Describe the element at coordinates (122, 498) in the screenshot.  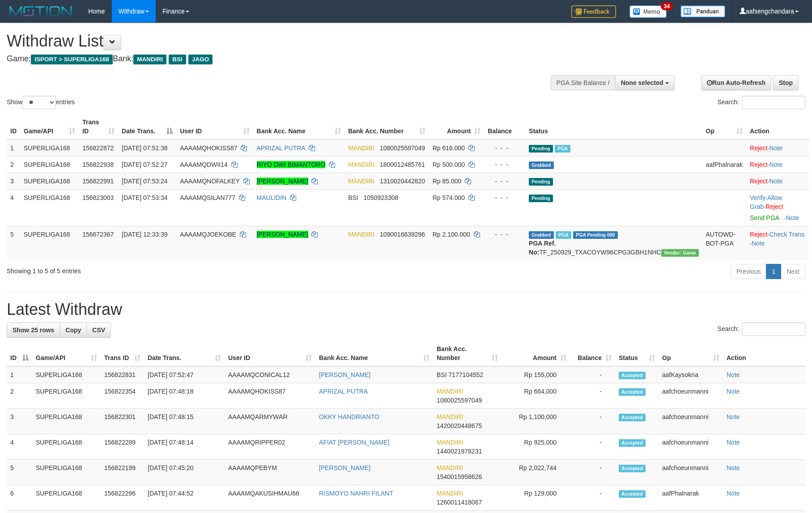
I see `td: 156822296` at that location.